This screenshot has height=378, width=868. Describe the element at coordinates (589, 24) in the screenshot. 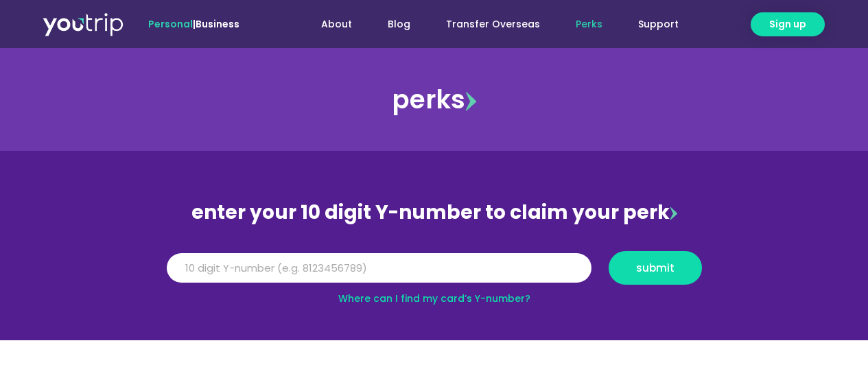

I see `a: Perks` at that location.